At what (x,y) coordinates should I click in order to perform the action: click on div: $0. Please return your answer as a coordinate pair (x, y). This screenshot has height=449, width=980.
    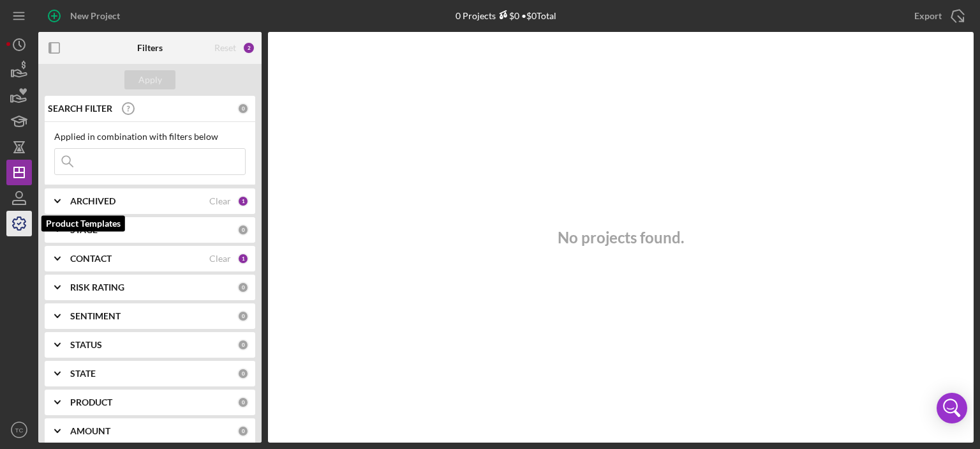
    Looking at the image, I should click on (507, 16).